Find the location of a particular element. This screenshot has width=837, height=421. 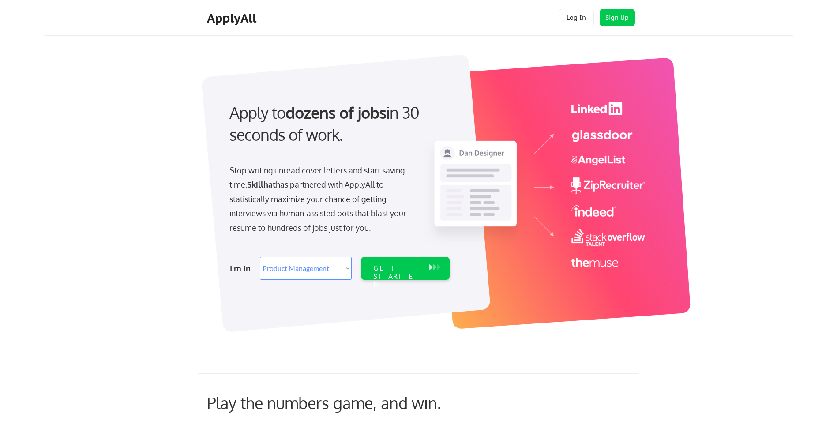

div: Stop writing unread cover letters and start saving time. has partnered with ApplyAll to statistic... is located at coordinates (320, 199).